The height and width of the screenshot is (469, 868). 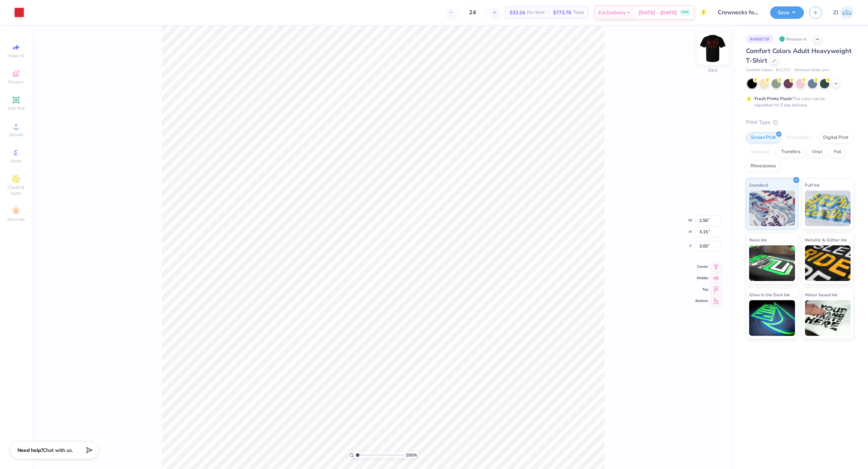 I want to click on span: Minimum Order: 24 +, so click(x=812, y=70).